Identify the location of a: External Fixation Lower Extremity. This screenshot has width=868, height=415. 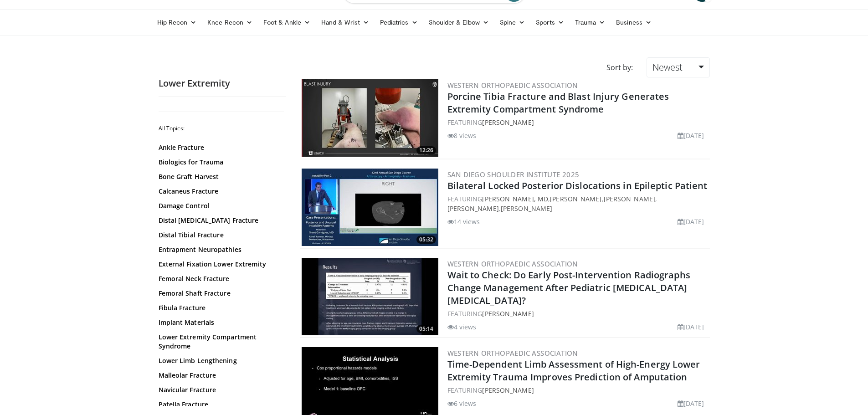
(220, 265).